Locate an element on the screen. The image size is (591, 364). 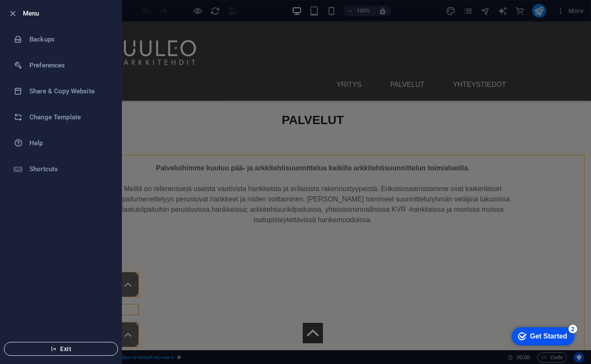
h6: Shortcuts is located at coordinates (69, 169).